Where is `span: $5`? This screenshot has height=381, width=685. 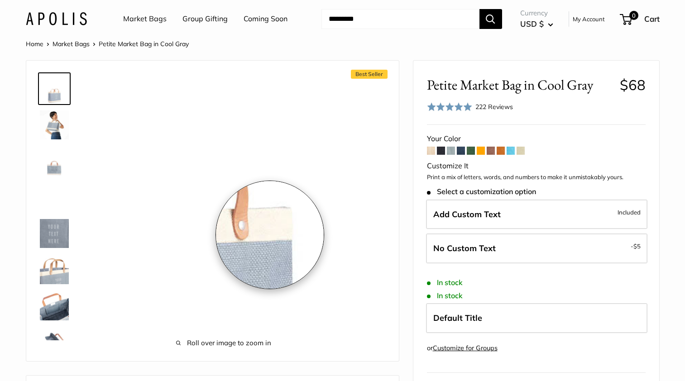
span: $5 is located at coordinates (637, 246).